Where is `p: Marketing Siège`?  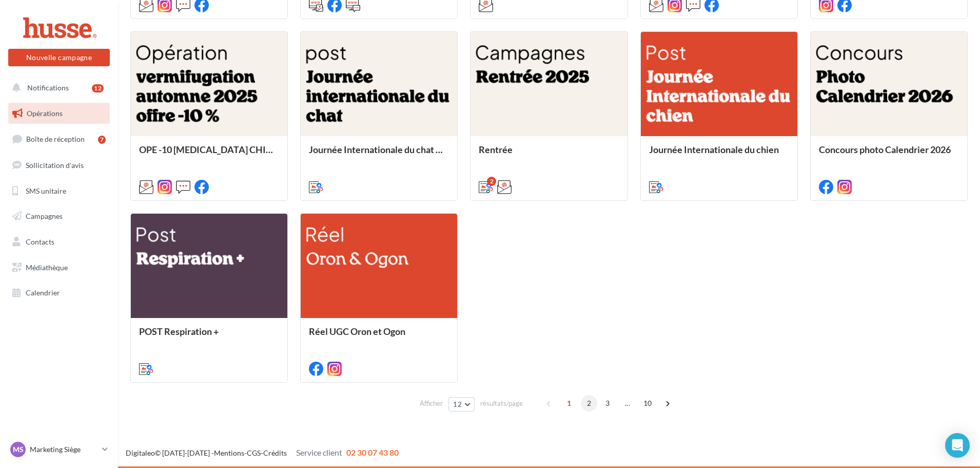 p: Marketing Siège is located at coordinates (64, 449).